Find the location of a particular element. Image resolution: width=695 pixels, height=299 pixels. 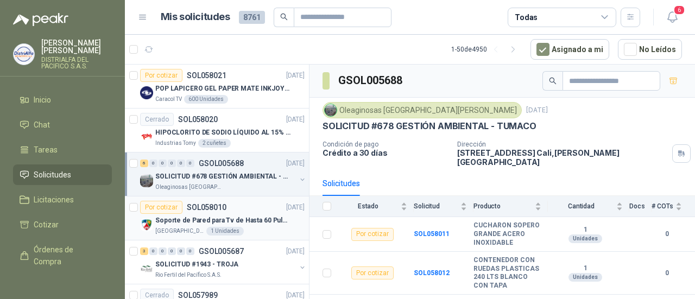

a: Chat is located at coordinates (62, 125).